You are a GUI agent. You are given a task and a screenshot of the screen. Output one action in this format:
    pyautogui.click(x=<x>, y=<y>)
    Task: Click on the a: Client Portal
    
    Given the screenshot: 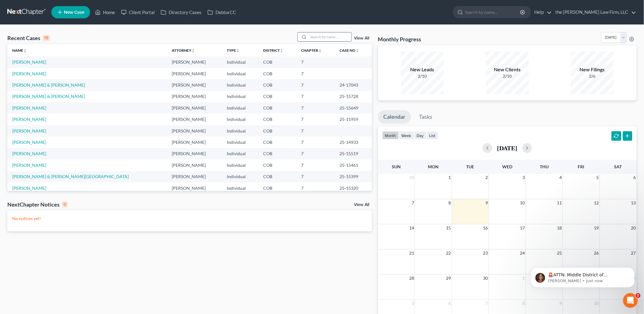 What is the action you would take?
    pyautogui.click(x=138, y=12)
    